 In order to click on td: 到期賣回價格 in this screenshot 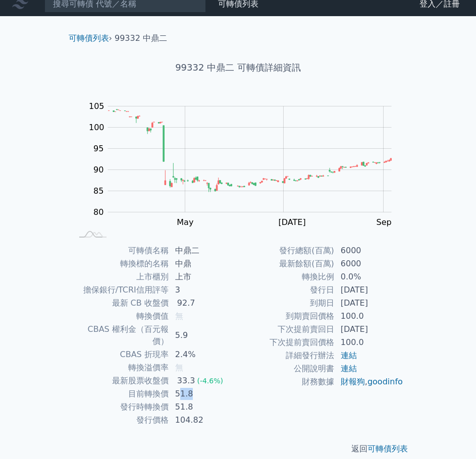, I will do `click(286, 316)`.